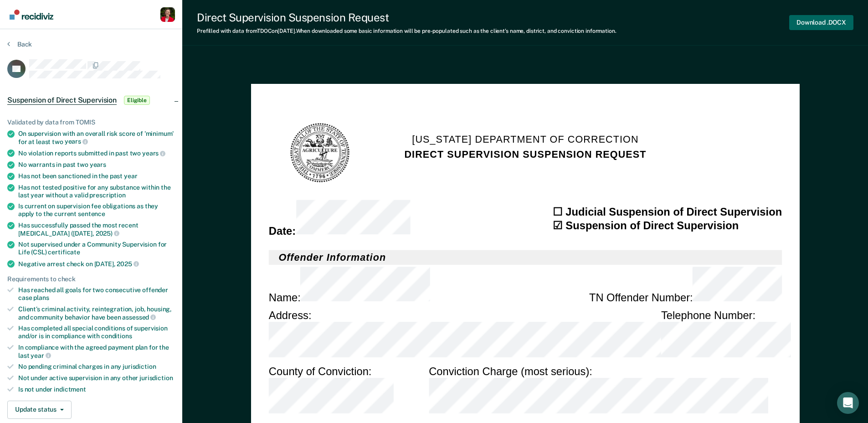 The width and height of the screenshot is (868, 423). Describe the element at coordinates (39, 410) in the screenshot. I see `button: Update status` at that location.